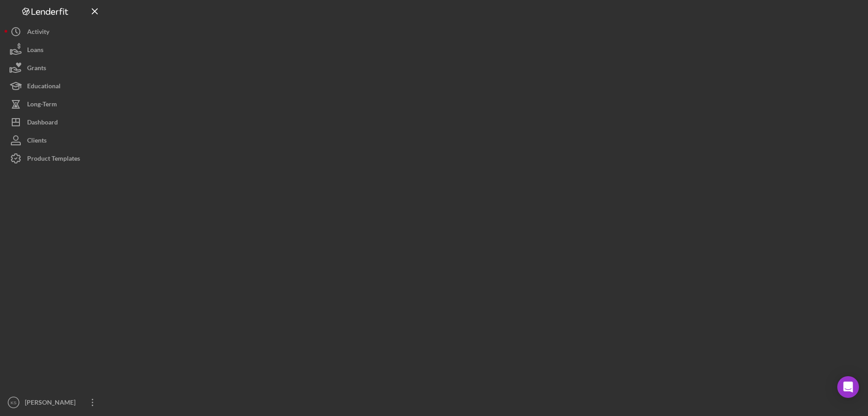 The width and height of the screenshot is (868, 416). Describe the element at coordinates (37, 69) in the screenshot. I see `div: Grants` at that location.